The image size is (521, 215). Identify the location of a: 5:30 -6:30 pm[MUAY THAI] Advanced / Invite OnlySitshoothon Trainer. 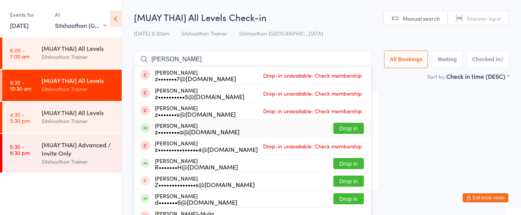
(62, 153).